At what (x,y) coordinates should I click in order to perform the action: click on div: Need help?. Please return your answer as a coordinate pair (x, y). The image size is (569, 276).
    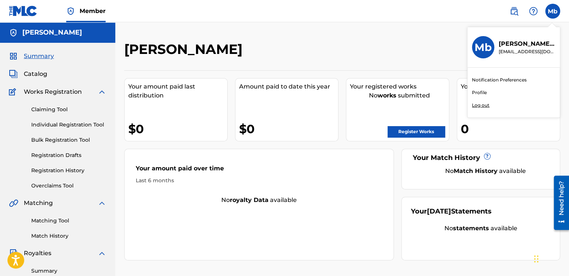
    Looking at the image, I should click on (13, 25).